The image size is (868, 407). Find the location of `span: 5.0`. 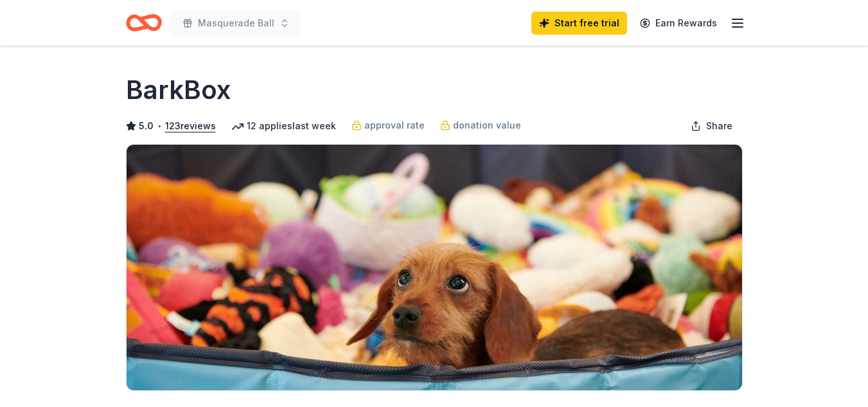

span: 5.0 is located at coordinates (146, 126).